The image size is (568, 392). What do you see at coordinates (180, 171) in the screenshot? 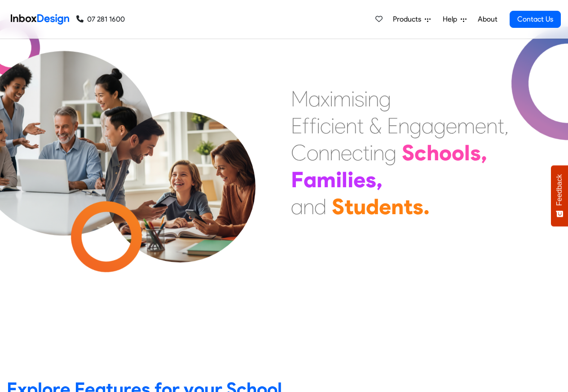
I see `img: parents_with_child.png` at bounding box center [180, 171].